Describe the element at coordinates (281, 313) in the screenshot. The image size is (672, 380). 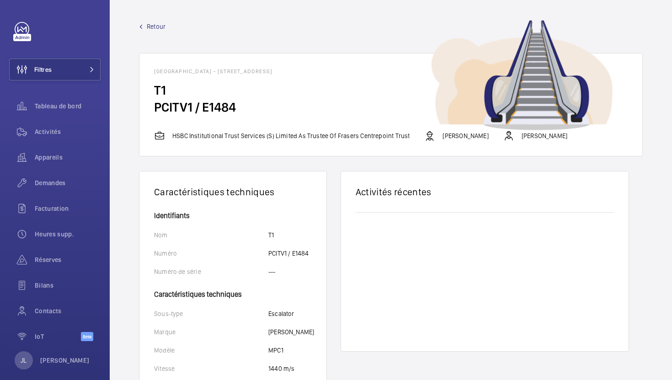
I see `p: Escalator` at that location.